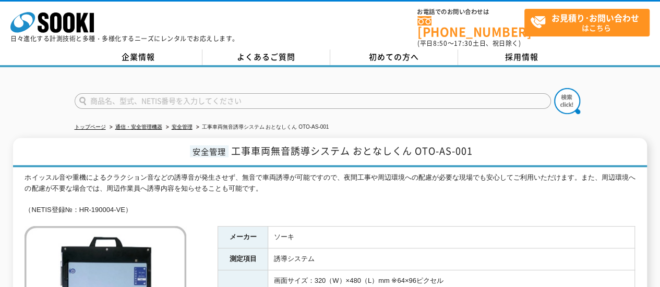 This screenshot has width=660, height=287. What do you see at coordinates (587, 22) in the screenshot?
I see `a: お見積り･お問い合わせはこちら` at bounding box center [587, 22].